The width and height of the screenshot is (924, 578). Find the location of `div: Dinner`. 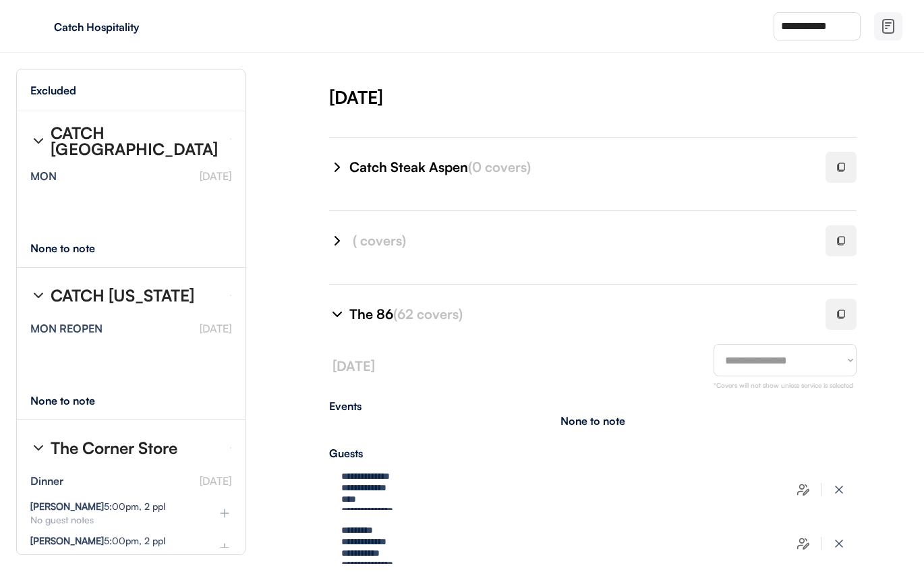

div: Dinner is located at coordinates (46, 481).